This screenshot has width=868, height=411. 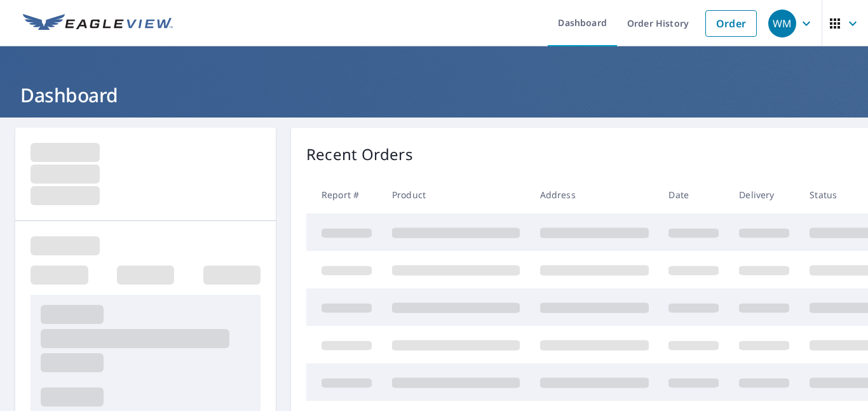 I want to click on th: Date, so click(x=693, y=195).